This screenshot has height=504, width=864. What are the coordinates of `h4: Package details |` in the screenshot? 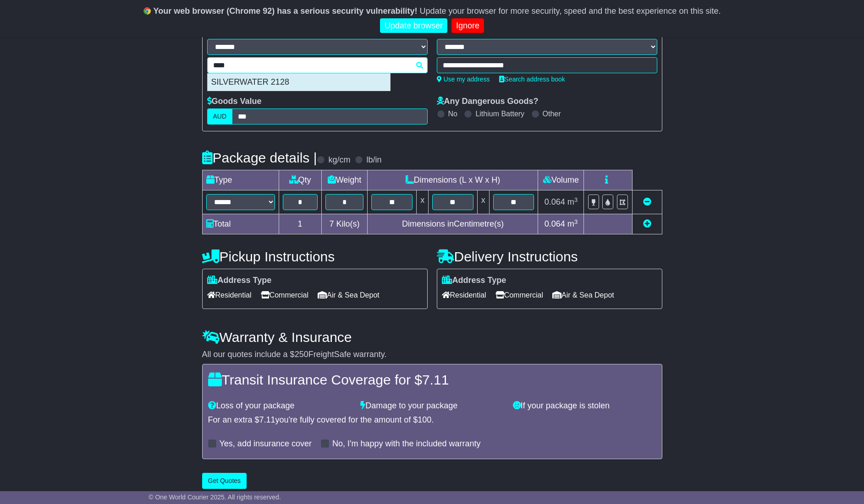 It's located at (259, 157).